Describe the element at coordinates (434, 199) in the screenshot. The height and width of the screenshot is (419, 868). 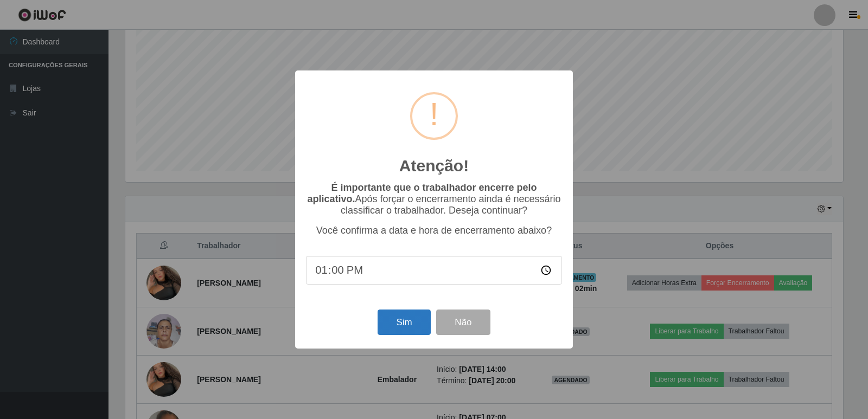
I see `p: Após forçar o encerramento ainda é necessário classificar o trabalhador. Deseja continuar?` at that location.